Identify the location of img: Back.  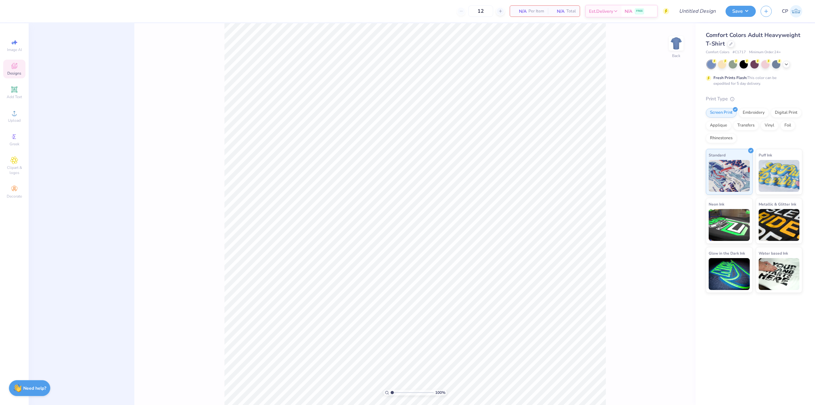
(676, 43).